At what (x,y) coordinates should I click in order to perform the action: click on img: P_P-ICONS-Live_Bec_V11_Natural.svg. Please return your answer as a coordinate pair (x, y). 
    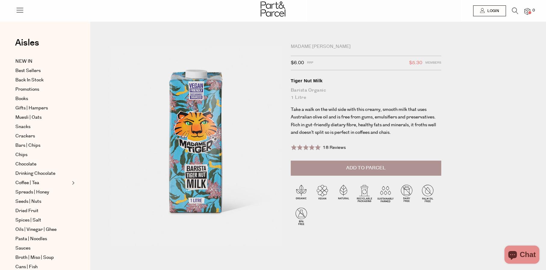
    Looking at the image, I should click on (343, 193).